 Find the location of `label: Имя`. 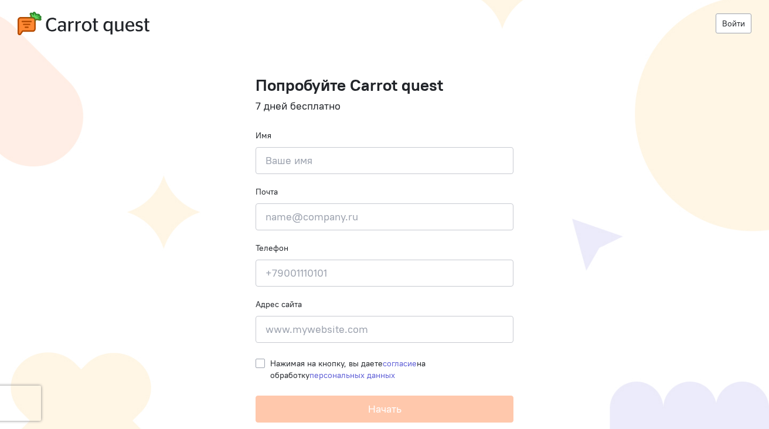

label: Имя is located at coordinates (263, 135).